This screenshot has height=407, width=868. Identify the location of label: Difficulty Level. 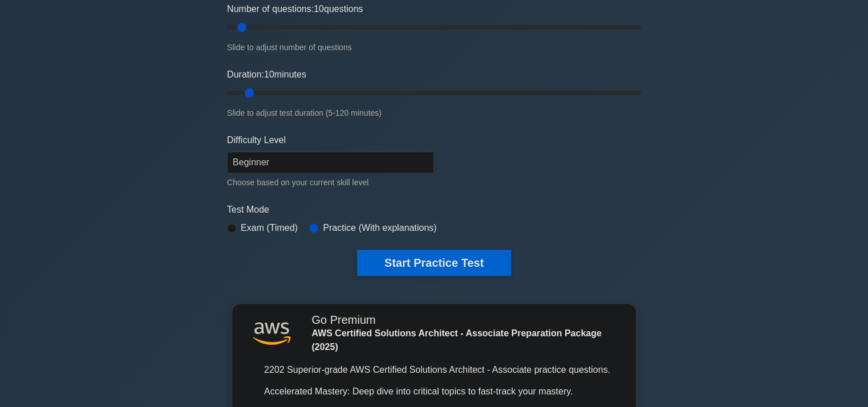
(256, 140).